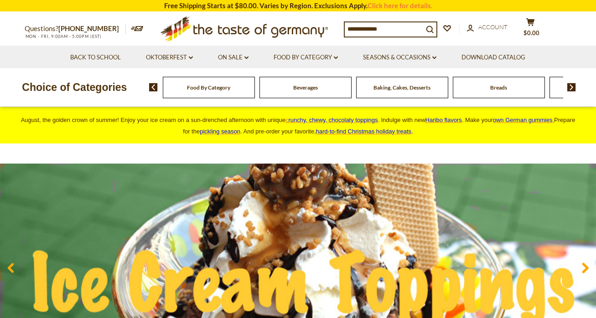  What do you see at coordinates (63, 36) in the screenshot?
I see `span: MON - FRI, 9:00AM - 5:00PM (EST)` at bounding box center [63, 36].